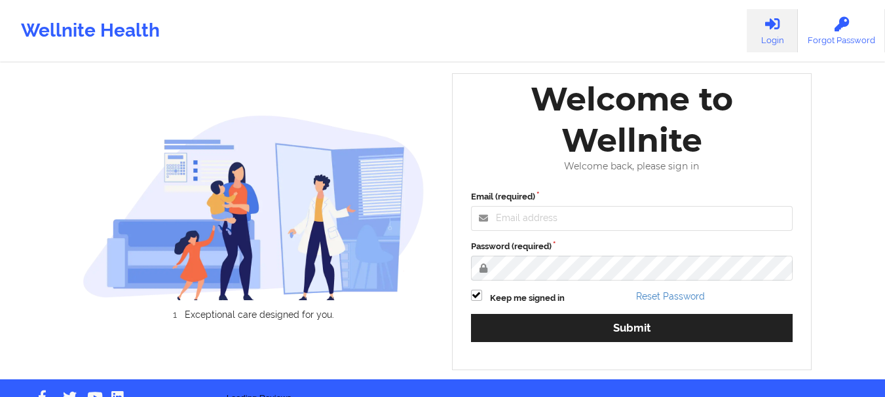 This screenshot has height=397, width=885. Describe the element at coordinates (632, 247) in the screenshot. I see `label: Password (required)` at that location.